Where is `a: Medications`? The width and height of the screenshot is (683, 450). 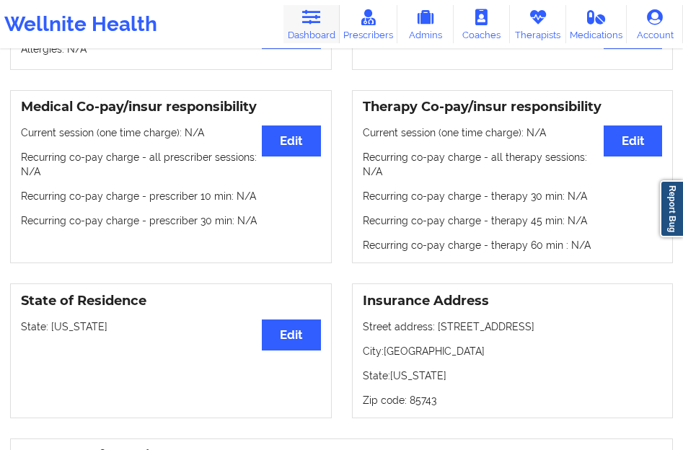
a: Medications is located at coordinates (596, 24).